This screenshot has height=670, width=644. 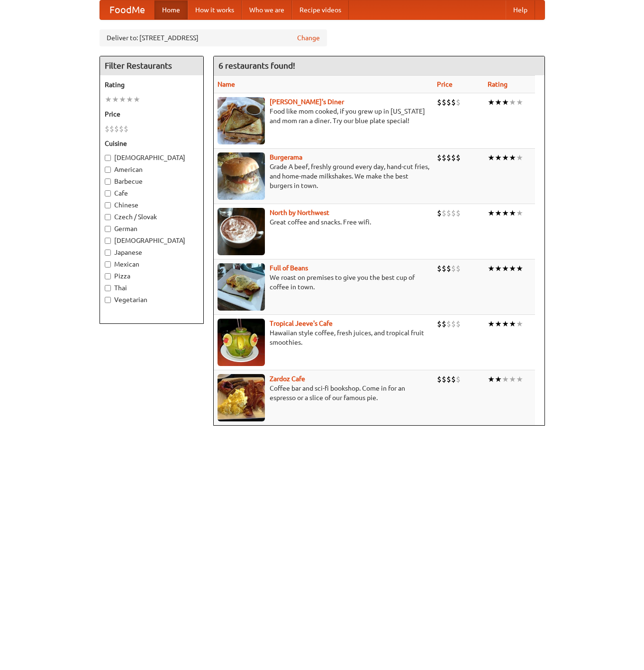 I want to click on b: Tropical Jeeve's Cafe, so click(x=301, y=324).